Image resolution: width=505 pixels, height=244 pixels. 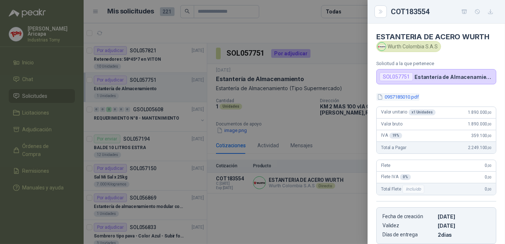 I want to click on span: 2.249.100, so click(x=479, y=148).